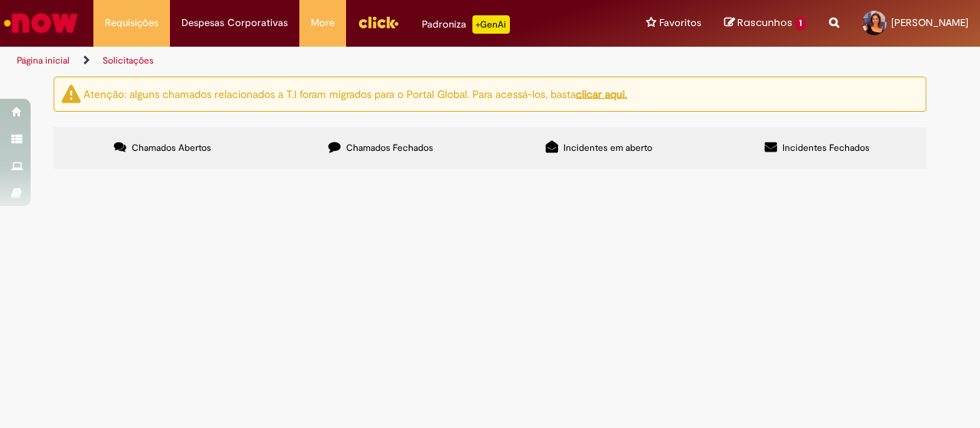 The image size is (980, 428). I want to click on a: Rascunhos, so click(765, 23).